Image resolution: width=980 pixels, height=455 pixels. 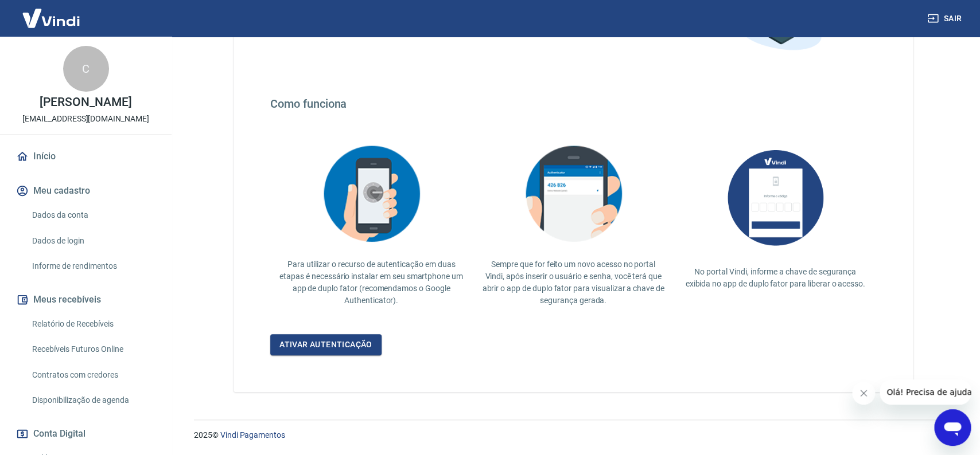 I want to click on a: Dados de login, so click(x=93, y=241).